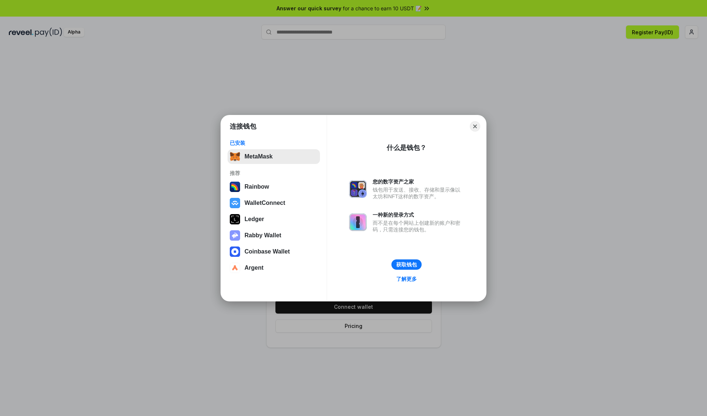 The image size is (707, 416). Describe the element at coordinates (273, 203) in the screenshot. I see `button: WalletConnect` at that location.